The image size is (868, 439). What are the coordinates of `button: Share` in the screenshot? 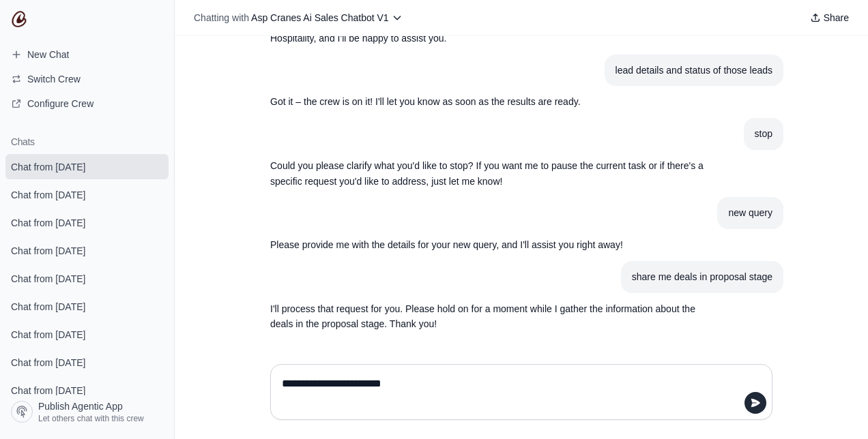 It's located at (829, 17).